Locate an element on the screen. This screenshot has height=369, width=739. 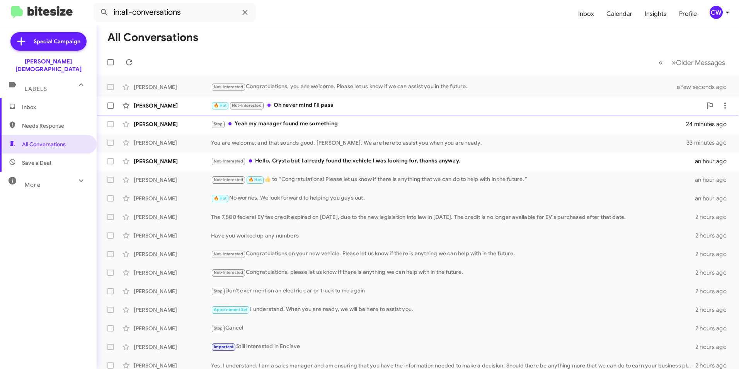
div: Congratulations on your new vehicle. Please let us know if there is anything we can help with in ... is located at coordinates (453, 254).